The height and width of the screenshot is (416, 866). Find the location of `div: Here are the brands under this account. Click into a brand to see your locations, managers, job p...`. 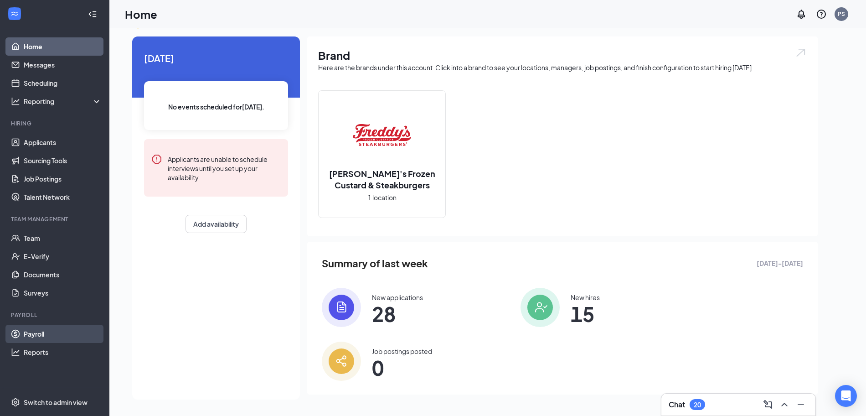

div: Here are the brands under this account. Click into a brand to see your locations, managers, job p... is located at coordinates (562, 67).